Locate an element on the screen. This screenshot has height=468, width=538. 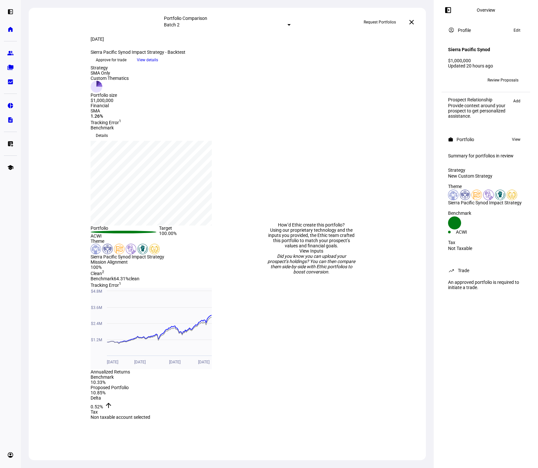
div: Summary for portfolios in review is located at coordinates (486, 156).